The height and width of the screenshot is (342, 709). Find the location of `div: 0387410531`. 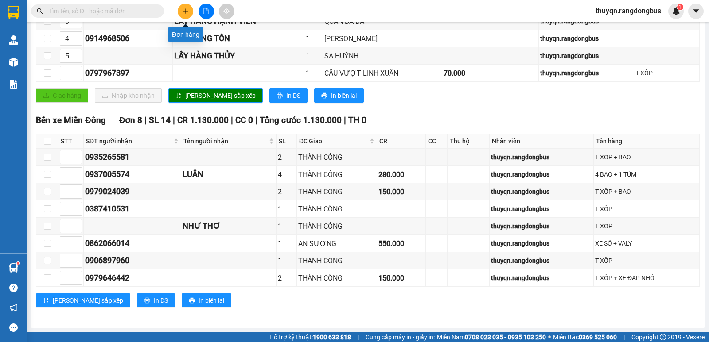

div: 0387410531 is located at coordinates (132, 209).